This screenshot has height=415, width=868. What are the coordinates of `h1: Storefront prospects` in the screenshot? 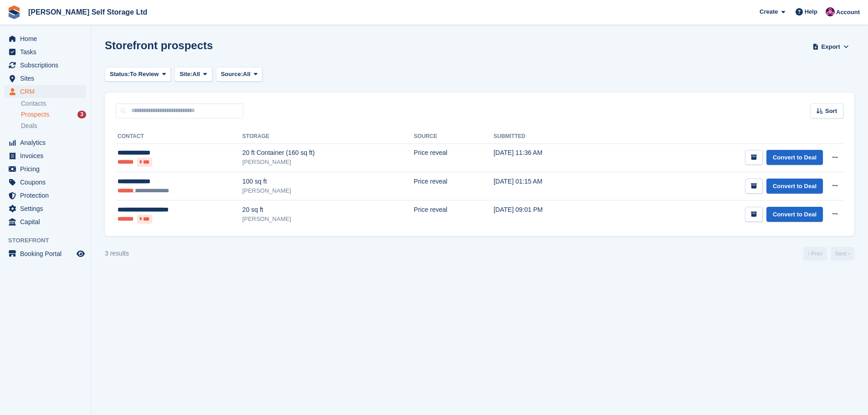 It's located at (158, 45).